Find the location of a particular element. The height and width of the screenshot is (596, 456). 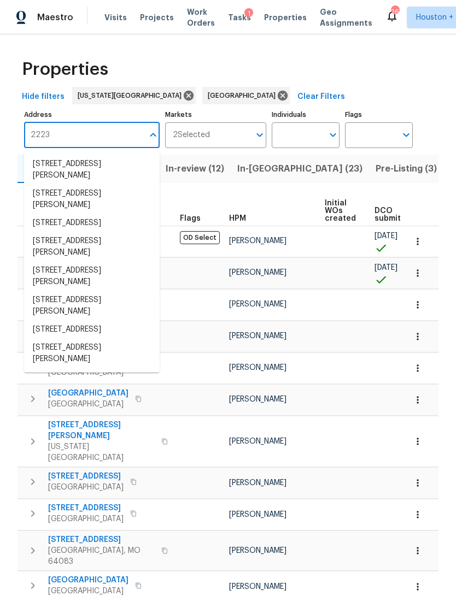

span: 2 Selected is located at coordinates (191, 135).